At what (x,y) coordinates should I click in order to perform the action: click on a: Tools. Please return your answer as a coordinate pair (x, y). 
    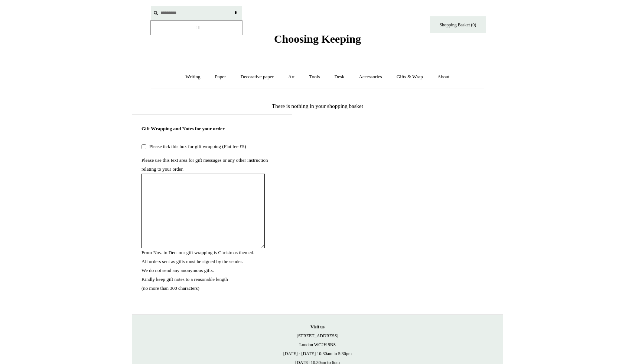
    Looking at the image, I should click on (314, 77).